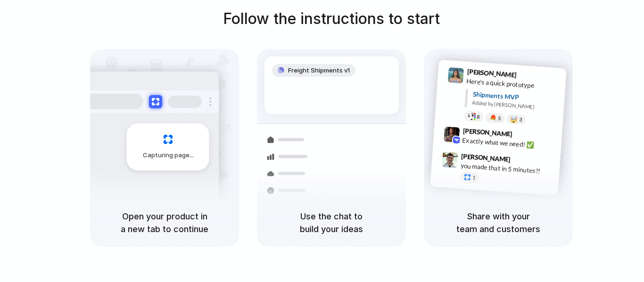 This screenshot has width=644, height=282. What do you see at coordinates (514, 84) in the screenshot?
I see `div: Here's a quick prototype` at bounding box center [514, 84].